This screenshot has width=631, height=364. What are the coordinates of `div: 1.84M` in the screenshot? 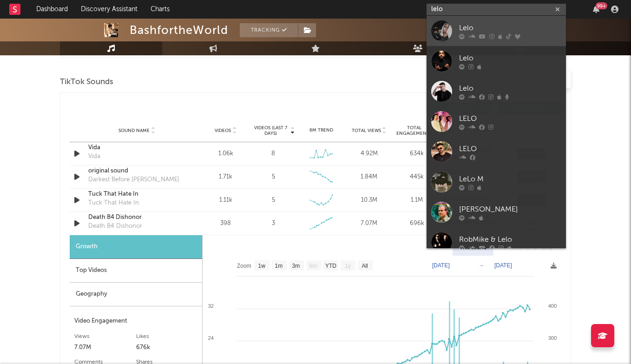 It's located at (369, 177).